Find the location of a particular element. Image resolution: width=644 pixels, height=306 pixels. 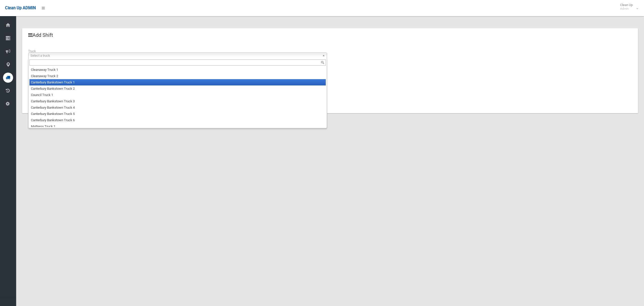

li: Cleanaway Truck 2 is located at coordinates (177, 76).